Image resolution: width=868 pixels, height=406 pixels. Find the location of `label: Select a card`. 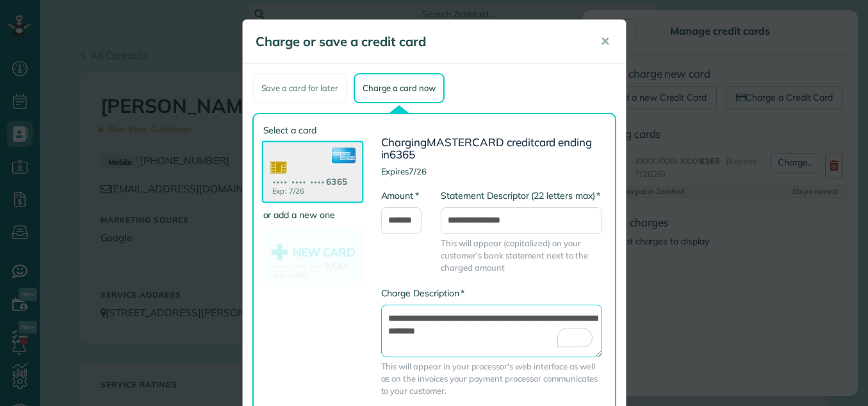

label: Select a card is located at coordinates (312, 130).